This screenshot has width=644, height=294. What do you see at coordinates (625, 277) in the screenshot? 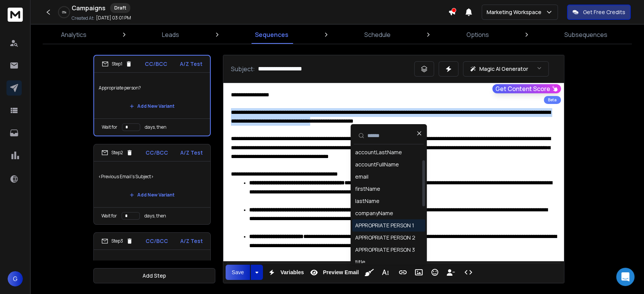
I see `div: Open Intercom Messenger` at bounding box center [625, 277].